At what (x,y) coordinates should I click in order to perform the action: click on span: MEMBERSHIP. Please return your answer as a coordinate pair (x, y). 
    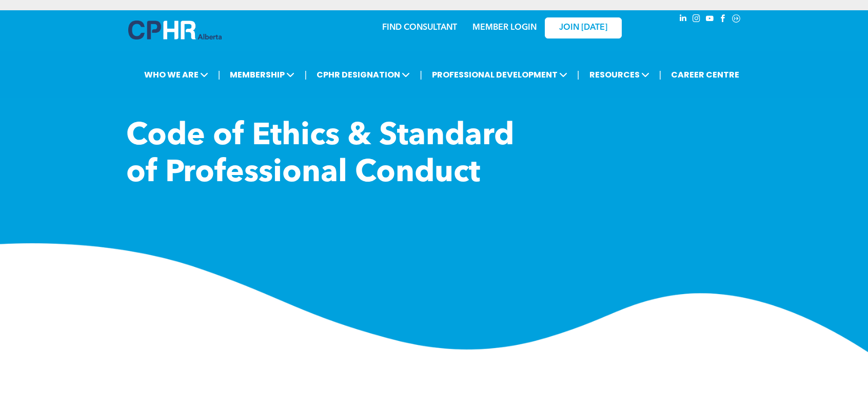
    Looking at the image, I should click on (262, 74).